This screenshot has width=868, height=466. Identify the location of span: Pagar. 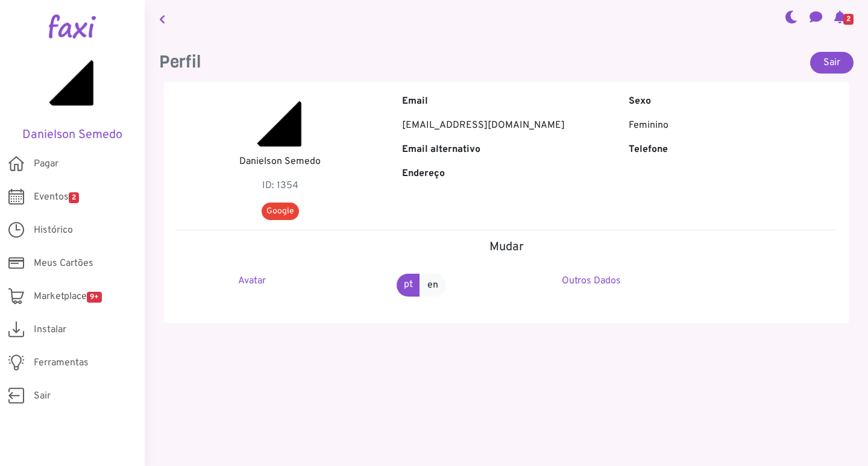
(46, 164).